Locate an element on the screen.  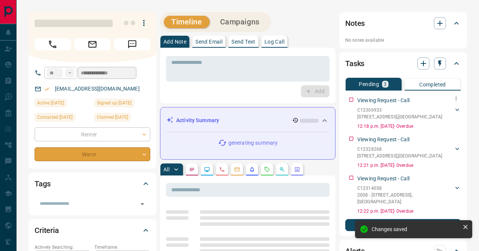
span: Email is located at coordinates (92, 44).